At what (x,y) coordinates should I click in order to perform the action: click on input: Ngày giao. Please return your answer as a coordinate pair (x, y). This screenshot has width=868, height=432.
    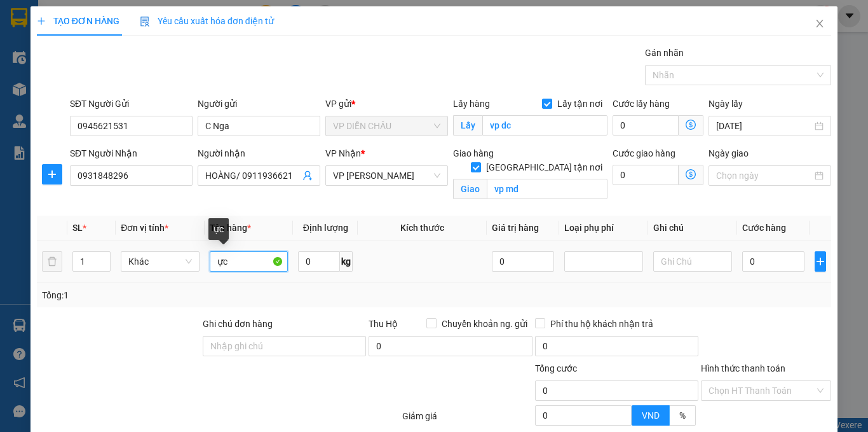
    Looking at the image, I should click on (765, 175).